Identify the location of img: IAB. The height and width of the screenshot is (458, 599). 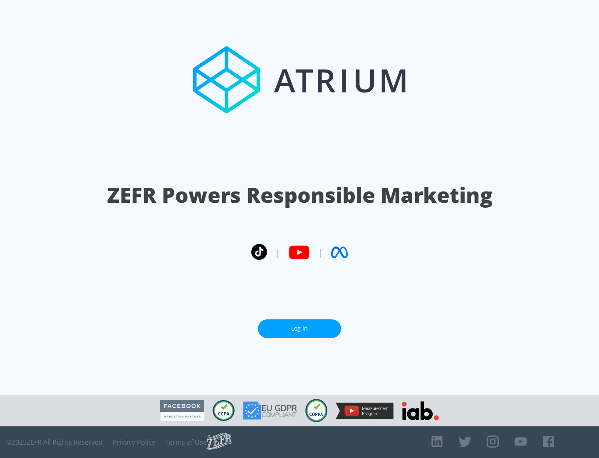
(420, 410).